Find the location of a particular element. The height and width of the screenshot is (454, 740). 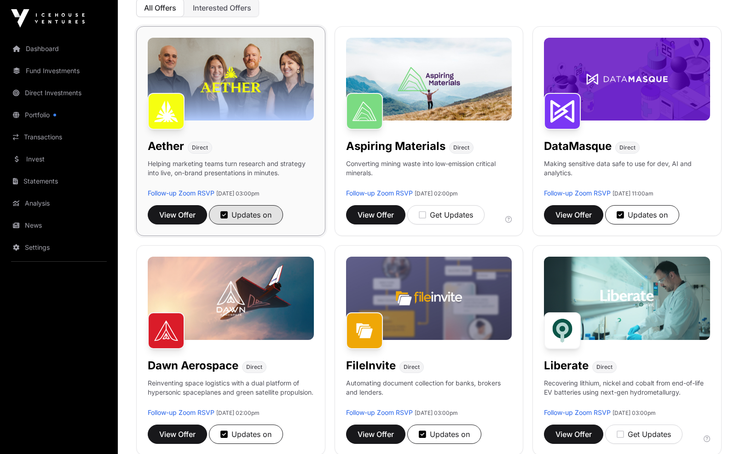

img: Dawn-Banner.jpg is located at coordinates (231, 298).